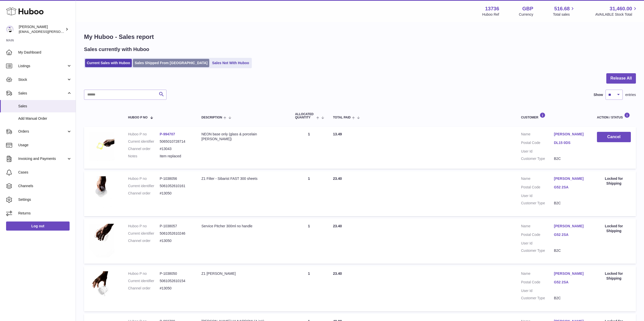 The height and width of the screenshot is (321, 644). I want to click on span: 31,460.00, so click(620, 8).